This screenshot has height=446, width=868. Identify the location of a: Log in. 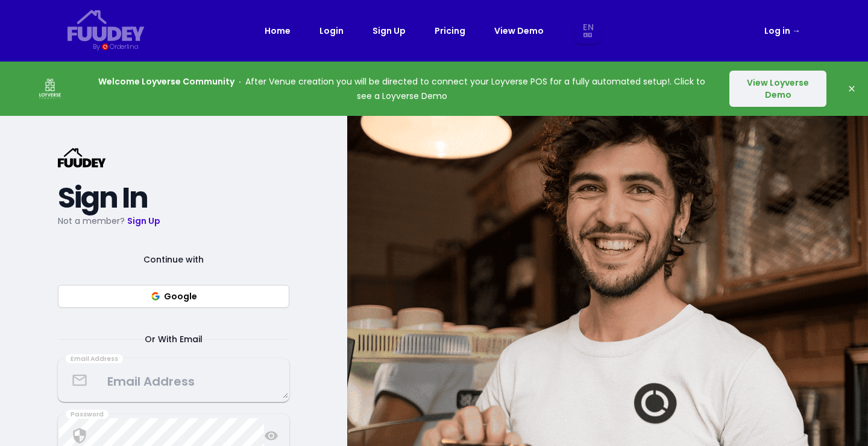
(783, 31).